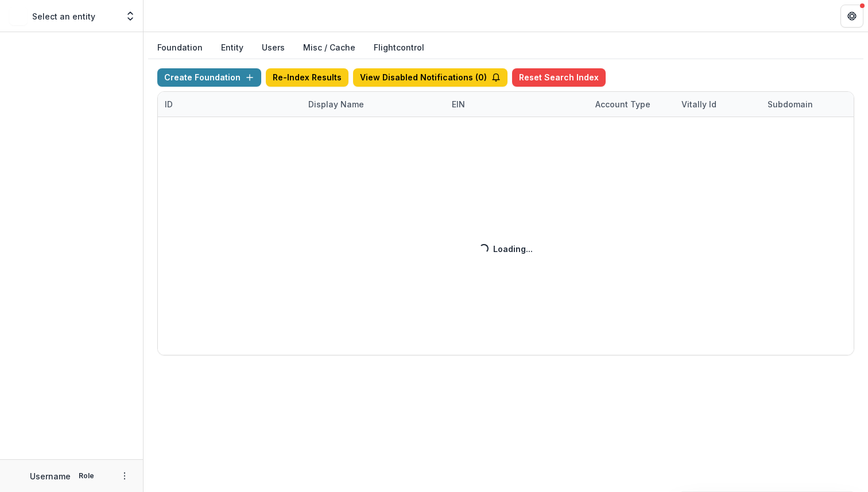  What do you see at coordinates (130, 16) in the screenshot?
I see `button: Open entity switcher` at bounding box center [130, 16].